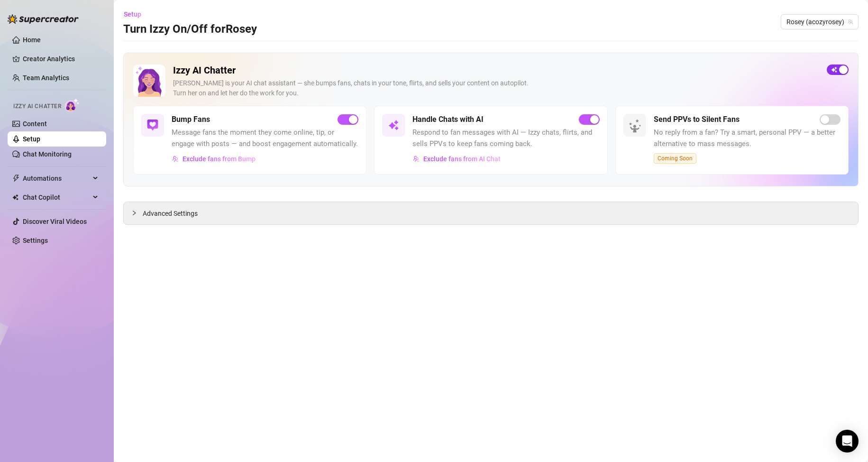 This screenshot has width=868, height=462. I want to click on a: Settings, so click(35, 241).